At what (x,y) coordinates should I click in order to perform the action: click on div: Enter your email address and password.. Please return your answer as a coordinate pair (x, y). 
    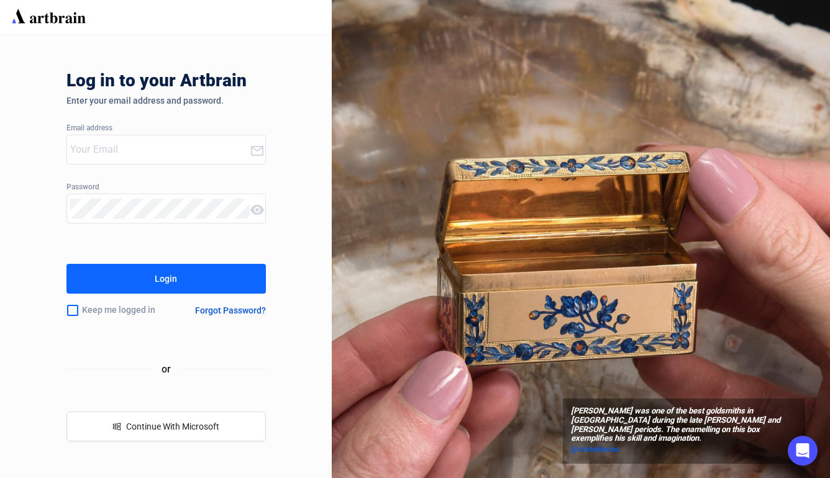
    Looking at the image, I should click on (166, 101).